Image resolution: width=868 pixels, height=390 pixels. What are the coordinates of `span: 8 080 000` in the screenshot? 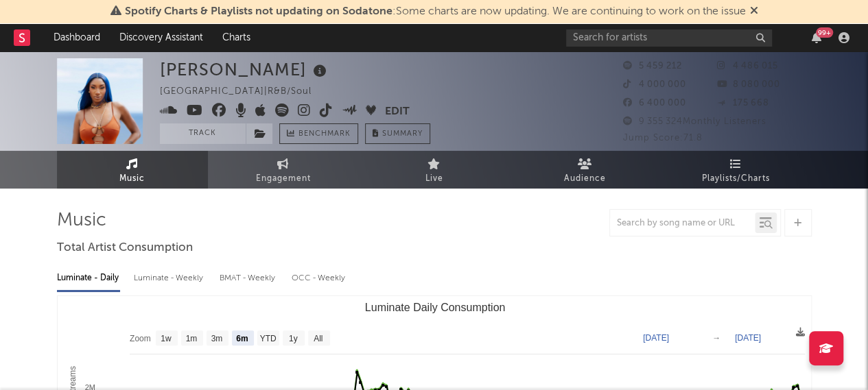 It's located at (749, 85).